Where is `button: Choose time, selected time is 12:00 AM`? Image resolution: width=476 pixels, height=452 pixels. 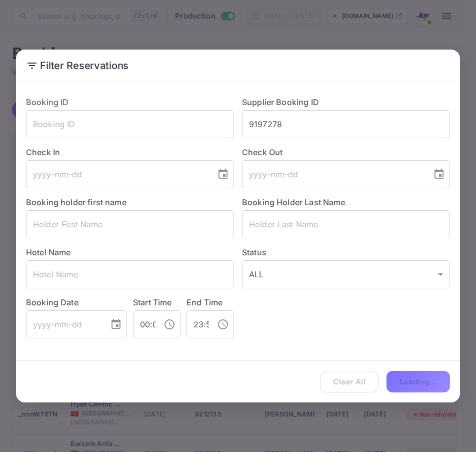
button: Choose time, selected time is 12:00 AM is located at coordinates (170, 324).